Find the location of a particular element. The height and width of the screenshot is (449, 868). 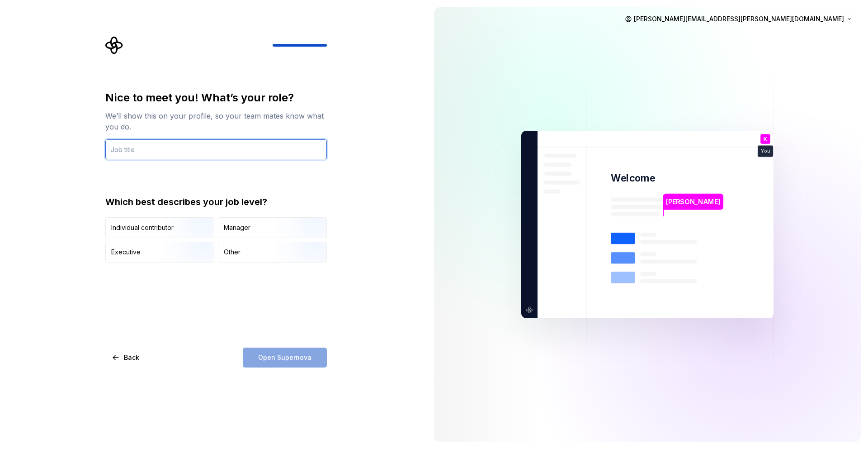

svg: Supernova Logo is located at coordinates (115, 45).